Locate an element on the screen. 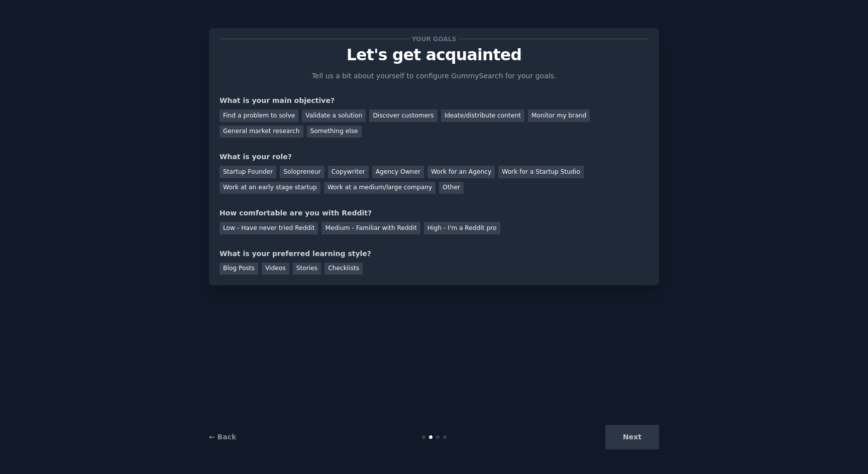 The image size is (868, 474). div: High - I'm a Reddit pro is located at coordinates (462, 228).